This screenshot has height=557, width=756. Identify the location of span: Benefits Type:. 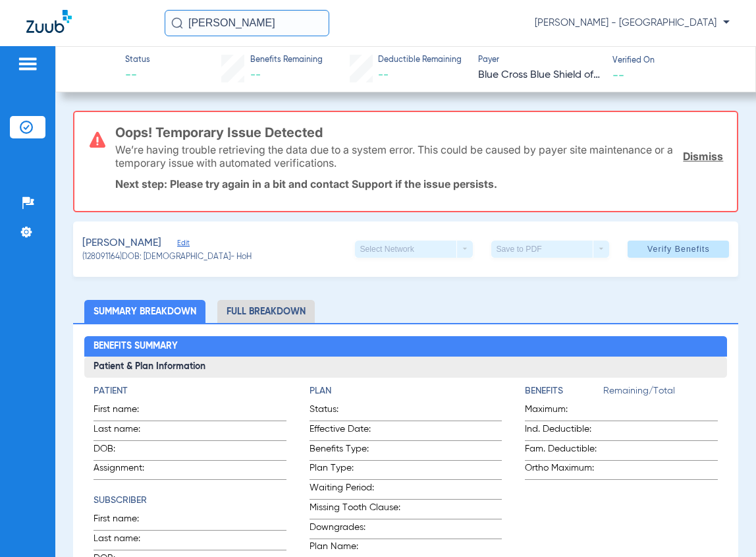
(357, 451).